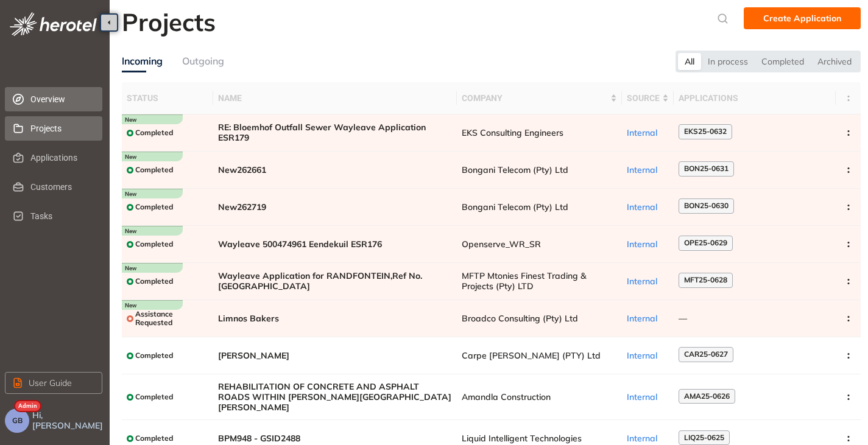  What do you see at coordinates (53, 24) in the screenshot?
I see `img: logo` at bounding box center [53, 24].